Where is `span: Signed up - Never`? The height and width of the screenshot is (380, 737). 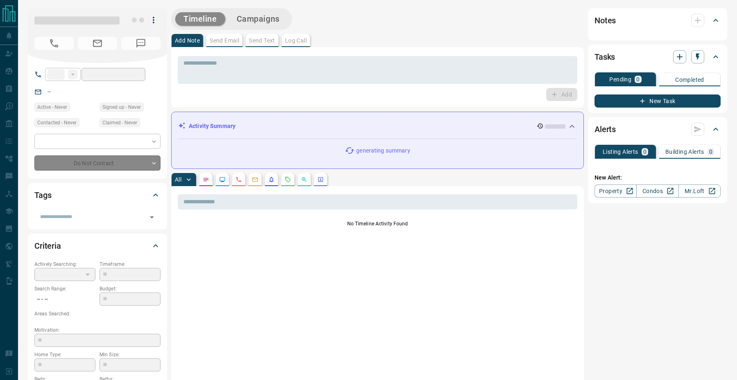
span: Signed up - Never is located at coordinates (122, 107).